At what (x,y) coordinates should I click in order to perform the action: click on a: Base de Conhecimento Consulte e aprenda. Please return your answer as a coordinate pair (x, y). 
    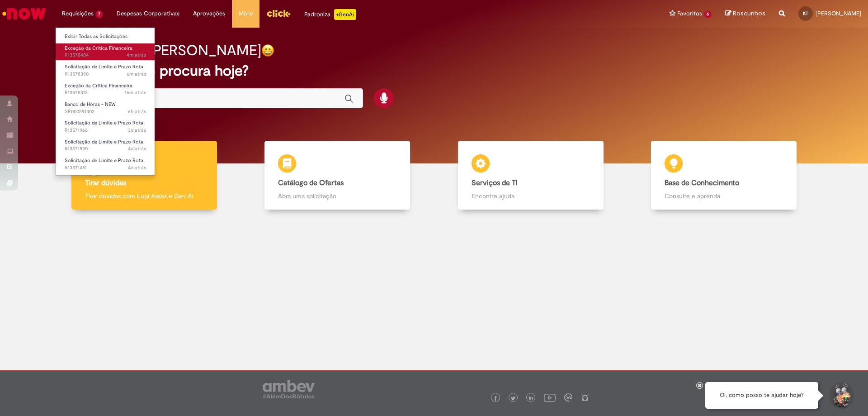
    Looking at the image, I should click on (725, 175).